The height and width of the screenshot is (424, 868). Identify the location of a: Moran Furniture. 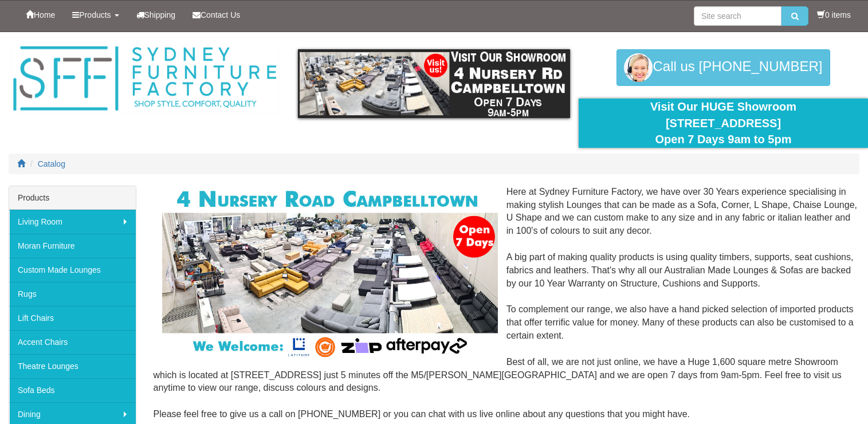
(72, 245).